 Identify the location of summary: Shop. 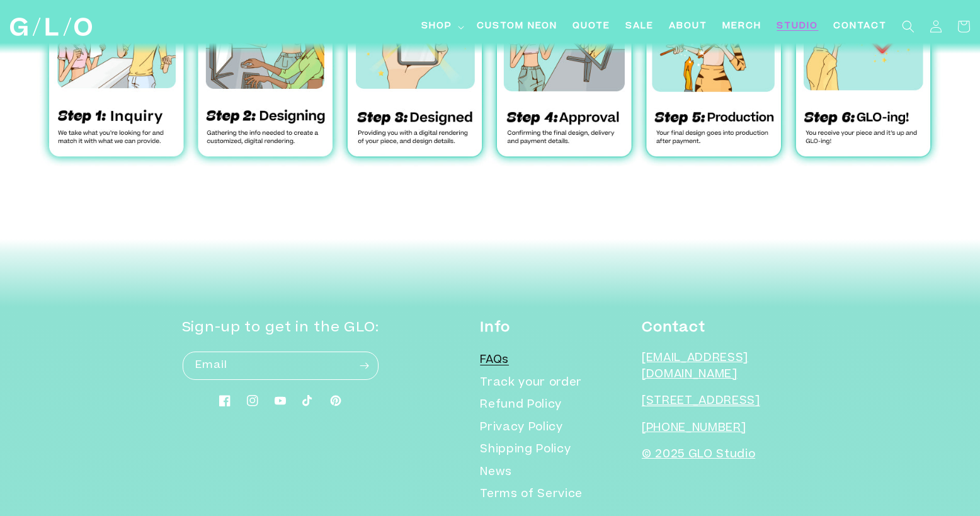
(442, 26).